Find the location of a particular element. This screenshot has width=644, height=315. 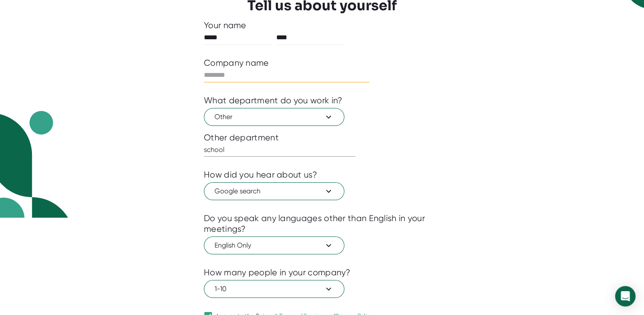

button: English Only is located at coordinates (274, 245).